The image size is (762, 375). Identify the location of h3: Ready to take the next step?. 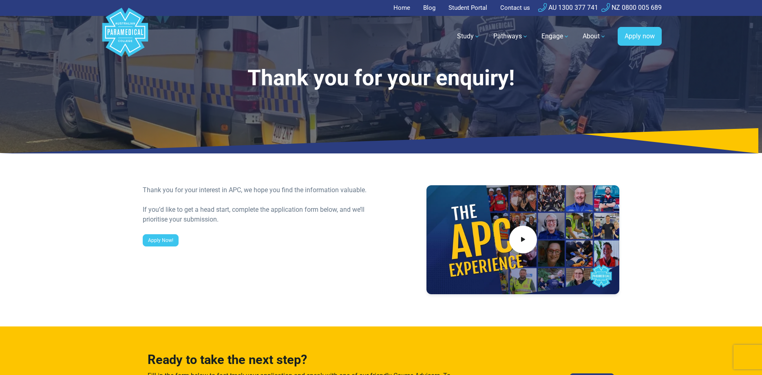
(302, 360).